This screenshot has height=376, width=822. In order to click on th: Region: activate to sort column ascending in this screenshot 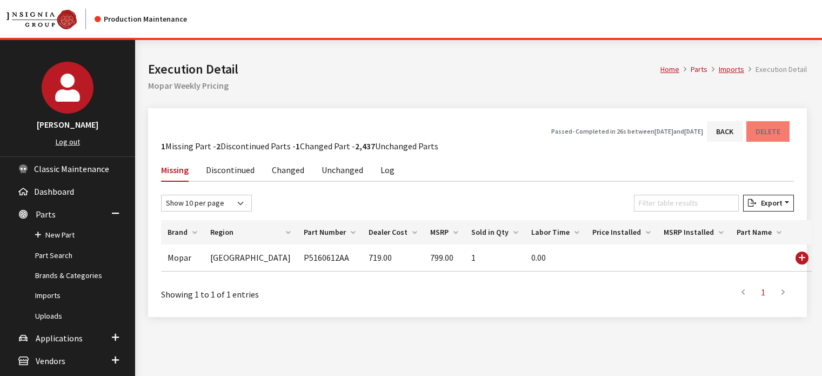, I will do `click(250, 232)`.